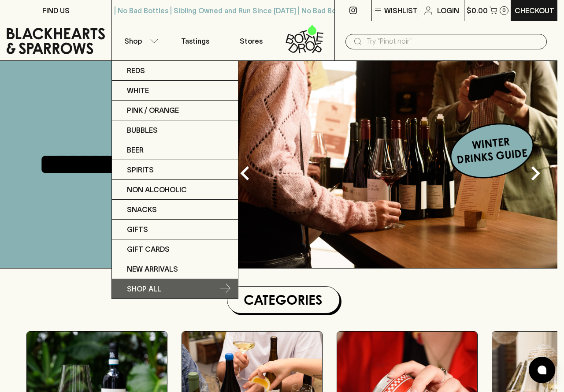 This screenshot has height=392, width=564. Describe the element at coordinates (138, 91) in the screenshot. I see `p: White` at that location.